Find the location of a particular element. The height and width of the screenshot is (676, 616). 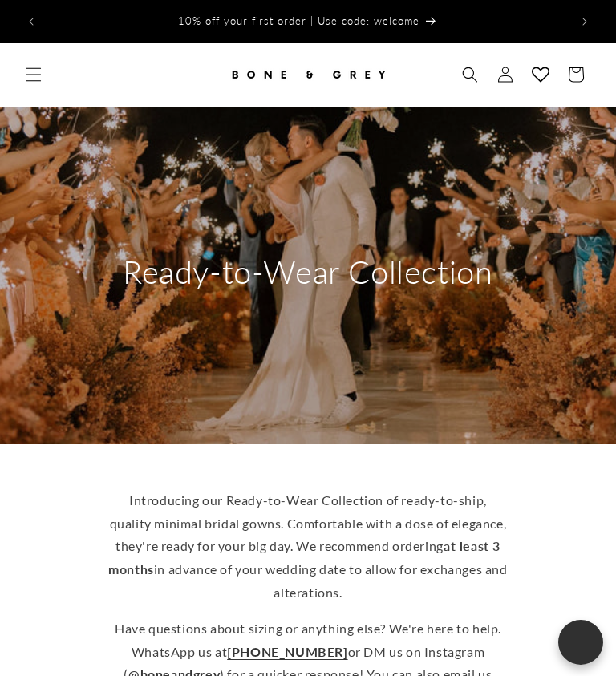

button: Open chatbox is located at coordinates (580, 642).